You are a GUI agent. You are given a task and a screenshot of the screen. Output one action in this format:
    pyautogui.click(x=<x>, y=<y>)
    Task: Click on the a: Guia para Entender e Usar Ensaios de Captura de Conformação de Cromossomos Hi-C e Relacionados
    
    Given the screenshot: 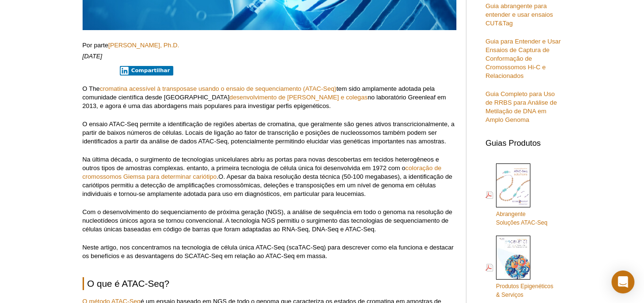 What is the action you would take?
    pyautogui.click(x=523, y=59)
    